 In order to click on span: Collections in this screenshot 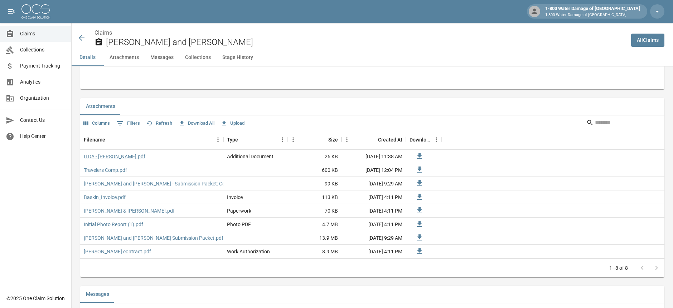, I will do `click(43, 50)`.